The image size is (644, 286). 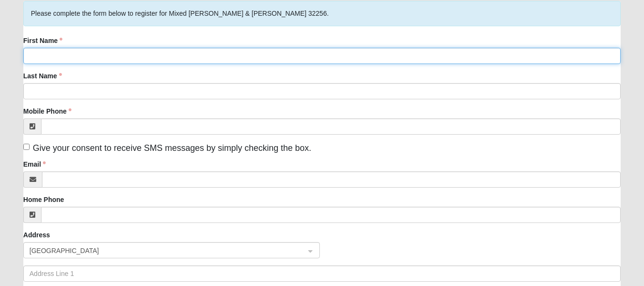 I want to click on input: Give your consent to receive SMS messages by simply checking the box., so click(x=26, y=147).